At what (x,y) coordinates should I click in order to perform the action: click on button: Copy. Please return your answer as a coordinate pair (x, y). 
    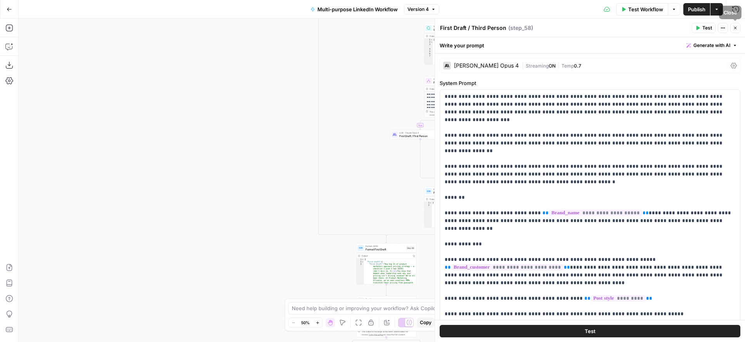
    Looking at the image, I should click on (426, 323).